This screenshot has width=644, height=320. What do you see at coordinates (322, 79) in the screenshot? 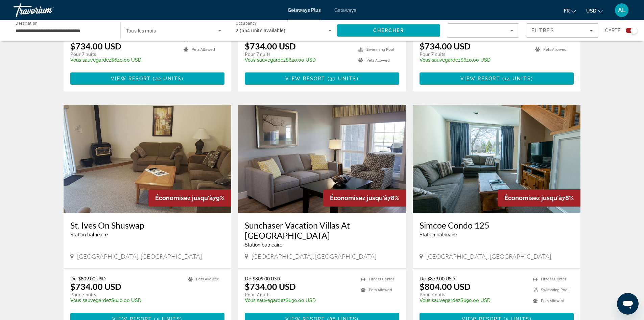
I see `button: View Resort(37 units)` at bounding box center [322, 79].